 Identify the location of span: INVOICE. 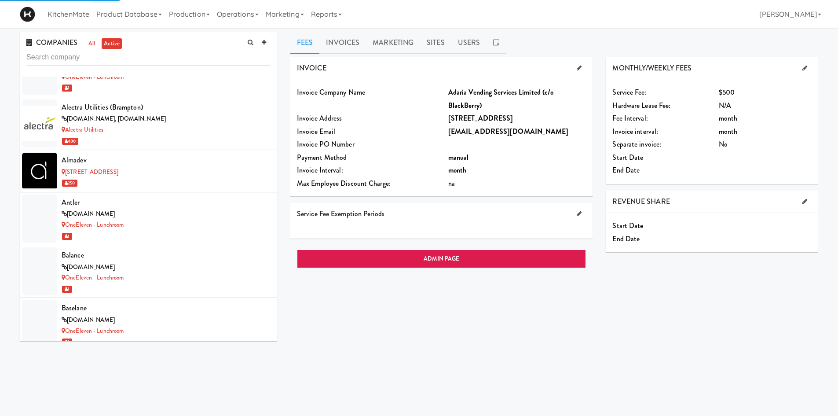
(311, 68).